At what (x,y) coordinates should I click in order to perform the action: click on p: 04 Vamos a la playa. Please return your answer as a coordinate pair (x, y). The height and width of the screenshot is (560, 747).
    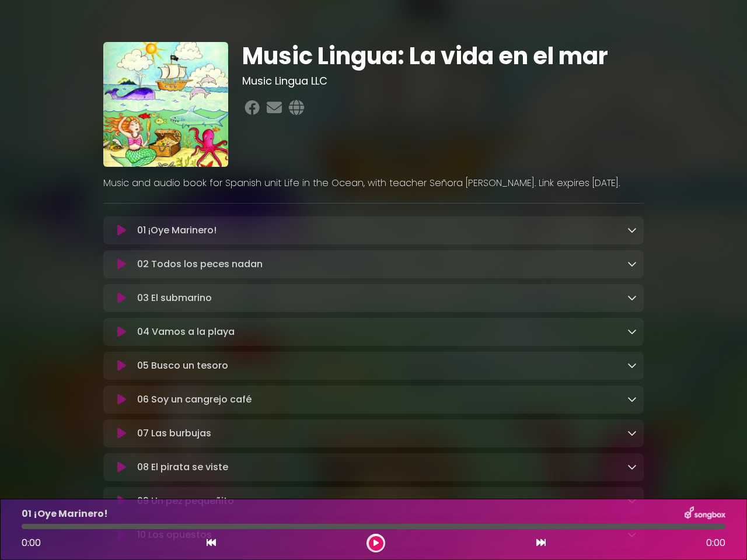
    Looking at the image, I should click on (185, 332).